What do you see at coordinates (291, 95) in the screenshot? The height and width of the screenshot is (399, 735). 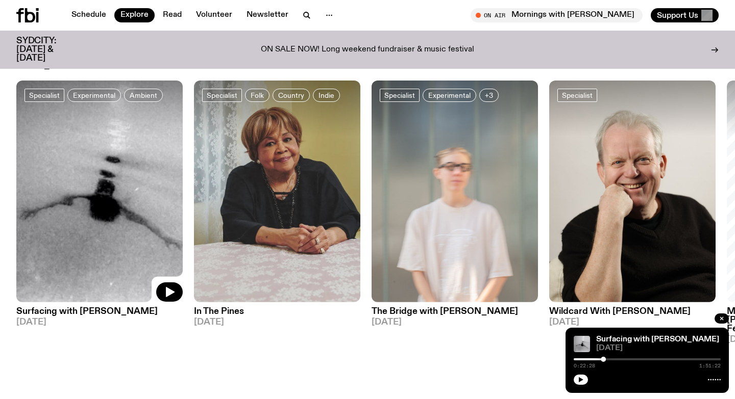 I see `a: Country` at bounding box center [291, 95].